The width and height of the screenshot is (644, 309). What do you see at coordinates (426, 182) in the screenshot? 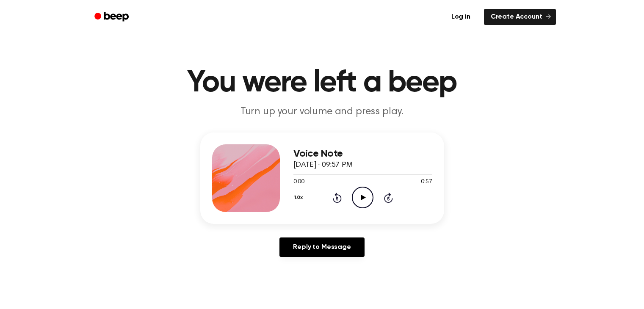
I see `span: 0:57` at bounding box center [426, 182].